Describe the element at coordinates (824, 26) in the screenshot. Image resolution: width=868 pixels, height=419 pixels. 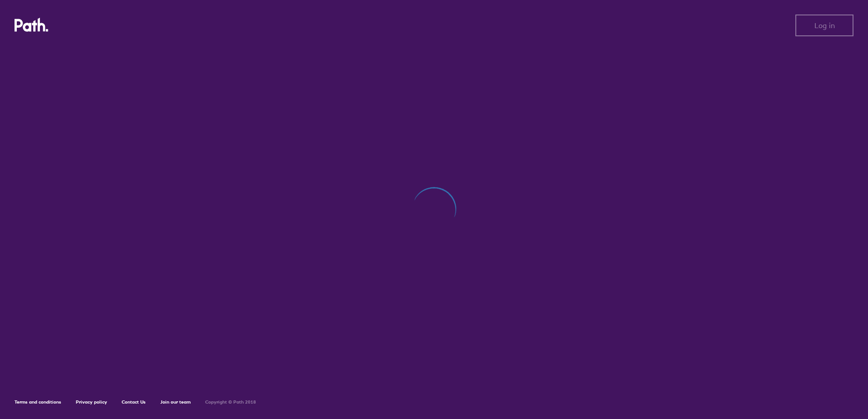
I see `button: Log in` at that location.